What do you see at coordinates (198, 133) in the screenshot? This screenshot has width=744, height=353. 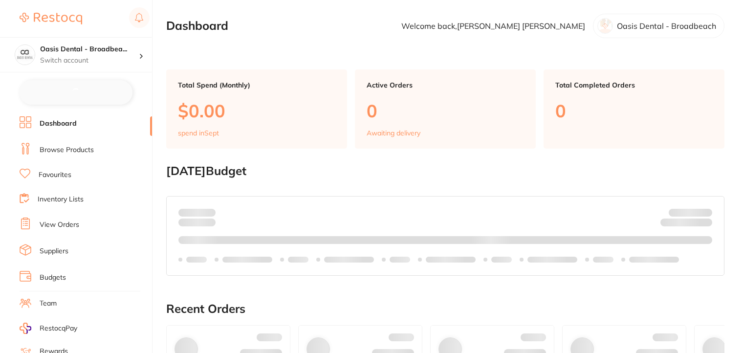 I see `p: spend in Sept` at bounding box center [198, 133].